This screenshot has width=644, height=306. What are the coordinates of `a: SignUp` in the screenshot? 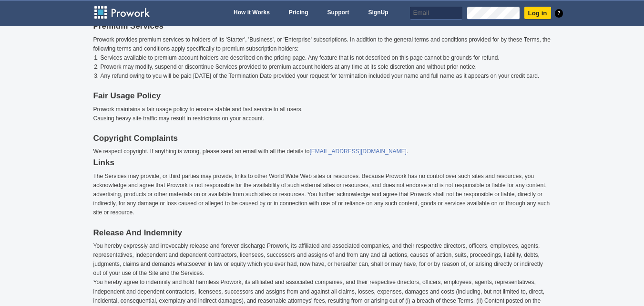 It's located at (379, 13).